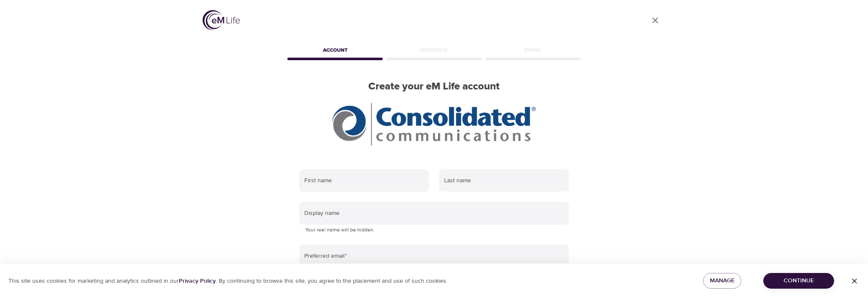 Image resolution: width=868 pixels, height=298 pixels. I want to click on img: CCI%20logo_rgb_hr.jpg, so click(434, 124).